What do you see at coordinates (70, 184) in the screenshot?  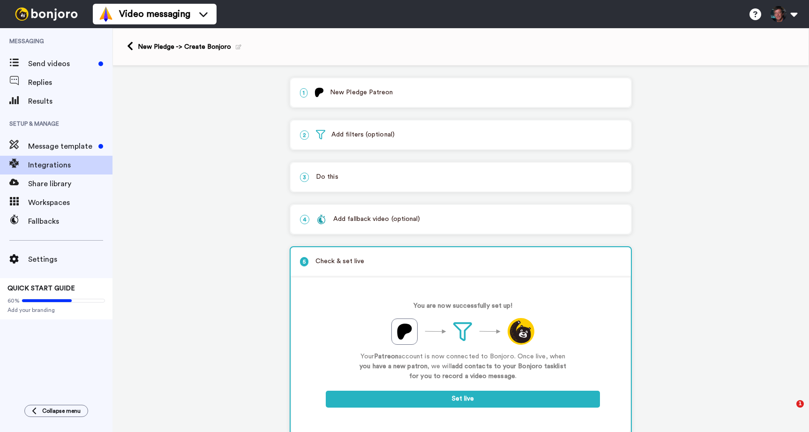 I see `span: Share library` at bounding box center [70, 184].